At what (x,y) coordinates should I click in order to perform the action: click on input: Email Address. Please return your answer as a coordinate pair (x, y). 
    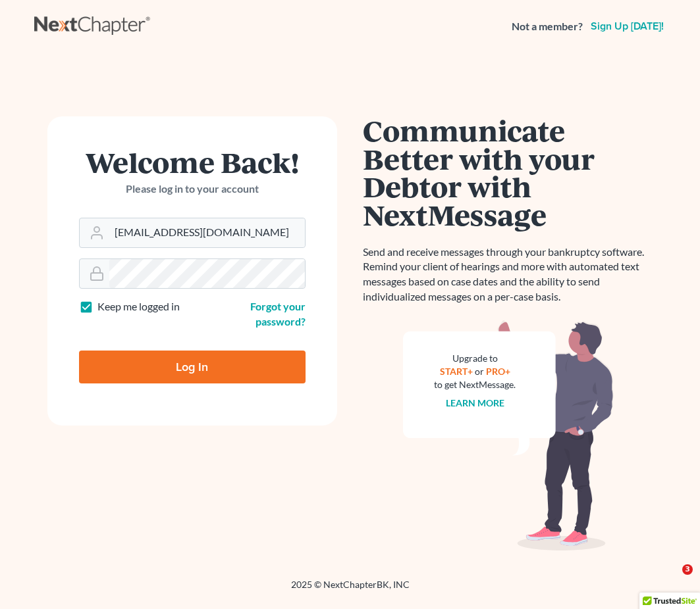
    Looking at the image, I should click on (207, 233).